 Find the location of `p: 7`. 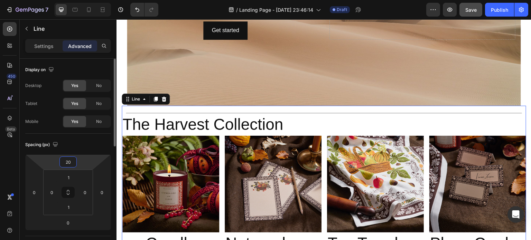

p: 7 is located at coordinates (47, 10).